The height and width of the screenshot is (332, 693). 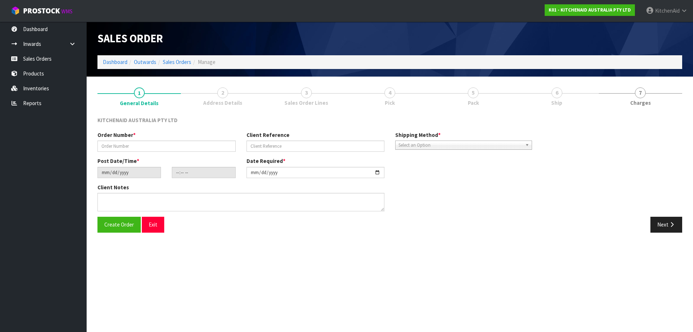 I want to click on label: Post Date/Time, so click(x=118, y=161).